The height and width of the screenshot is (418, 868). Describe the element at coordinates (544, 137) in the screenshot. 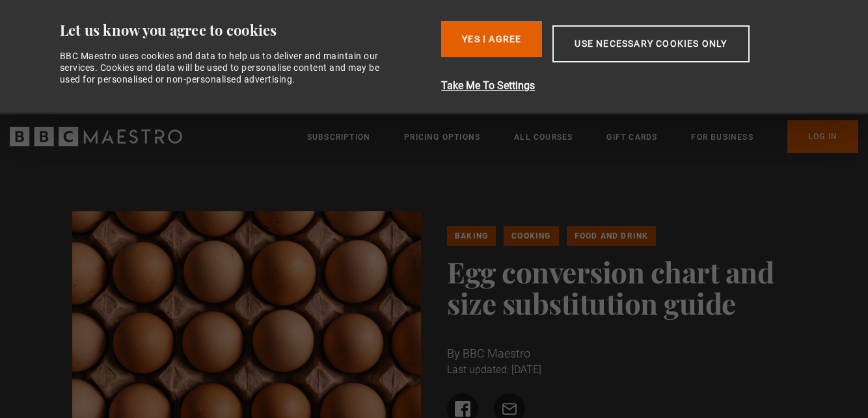

I see `a: All Courses` at that location.